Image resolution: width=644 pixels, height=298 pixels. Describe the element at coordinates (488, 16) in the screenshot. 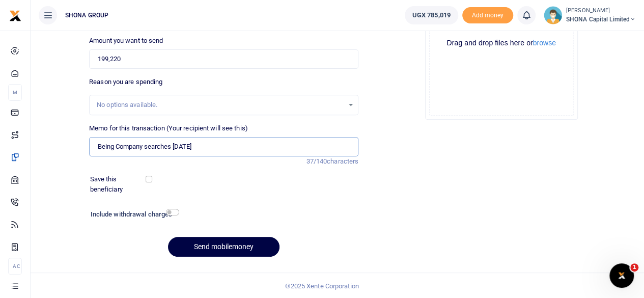

I see `span: Add money` at that location.